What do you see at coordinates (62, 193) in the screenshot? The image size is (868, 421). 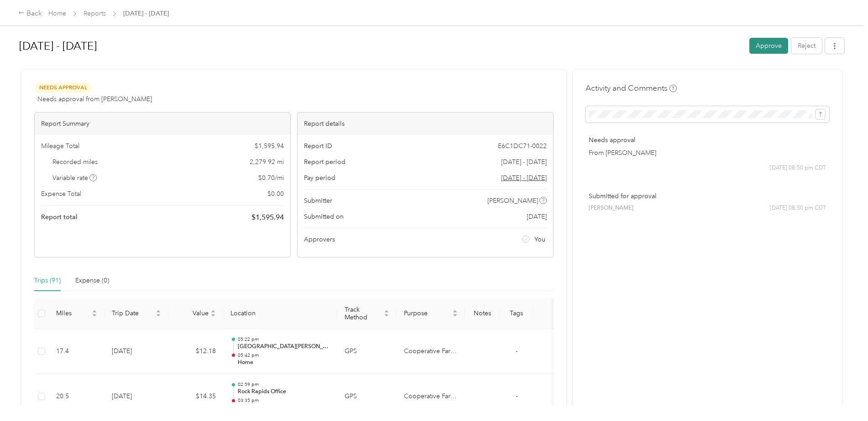 I see `span: Expense Total` at bounding box center [62, 193].